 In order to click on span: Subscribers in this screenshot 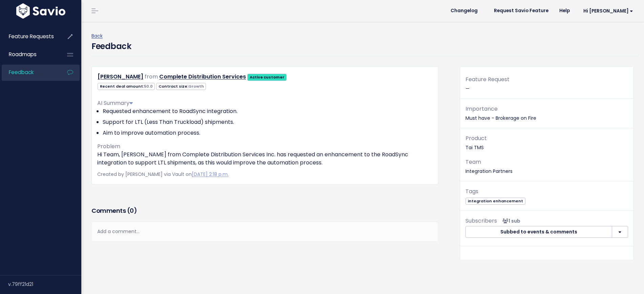, I will do `click(481, 220)`.